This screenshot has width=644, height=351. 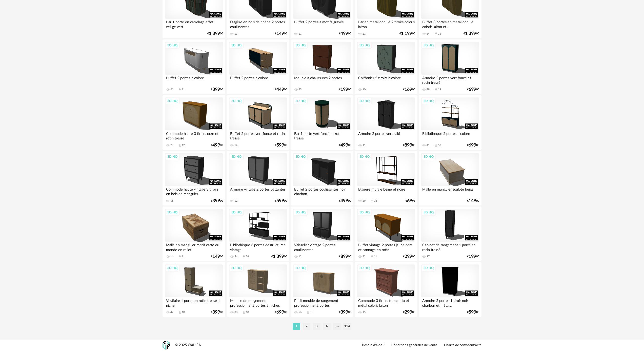 I want to click on a: 3D HQ Commode haute 3 tiroirs ocre et rotin tressé 29 Download icon 12 €49900, so click(x=194, y=123).